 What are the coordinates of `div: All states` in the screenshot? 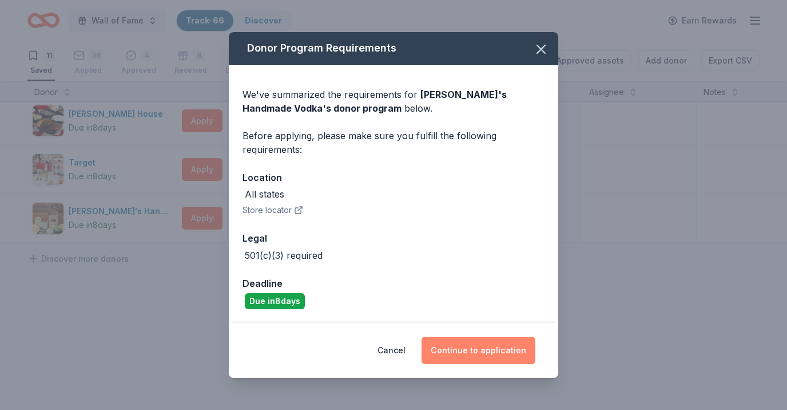 It's located at (264, 194).